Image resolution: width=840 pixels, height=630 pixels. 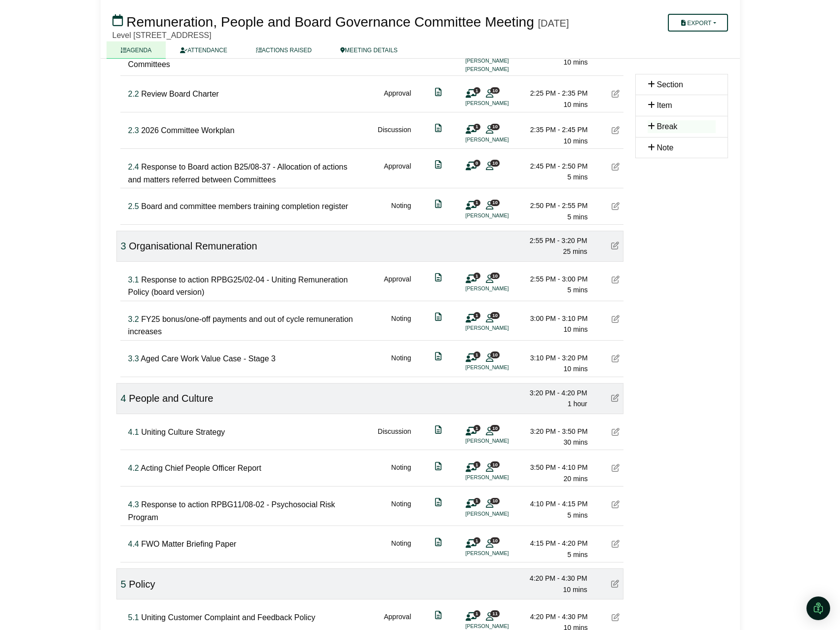 I want to click on span: Uniting Customer Complaint and Feedback Policy, so click(x=228, y=617).